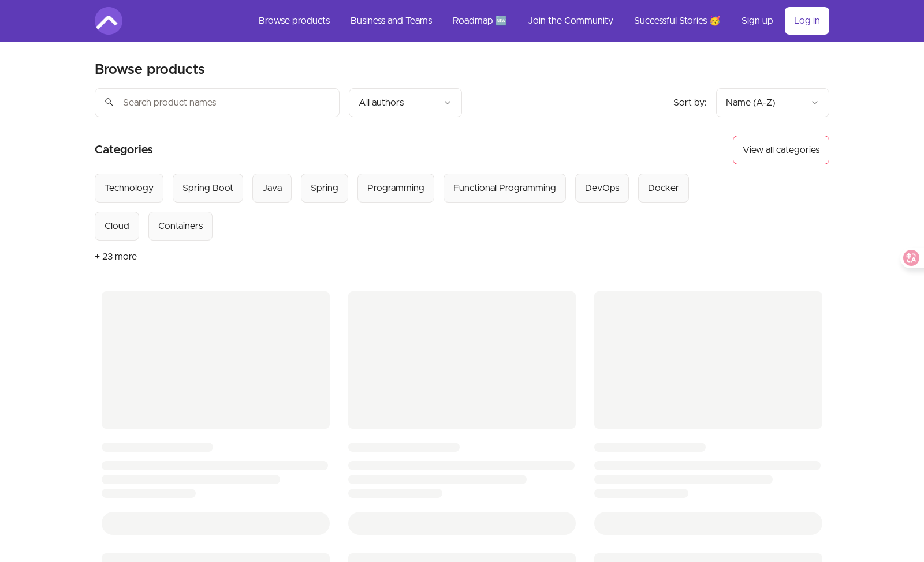 The image size is (924, 562). I want to click on span: search, so click(109, 103).